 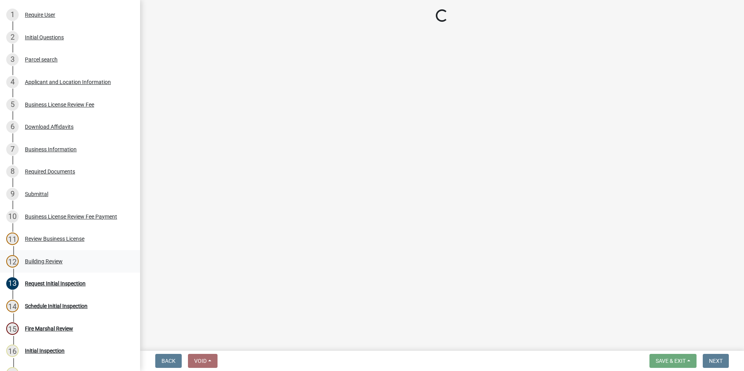 I want to click on div: 4, so click(x=12, y=82).